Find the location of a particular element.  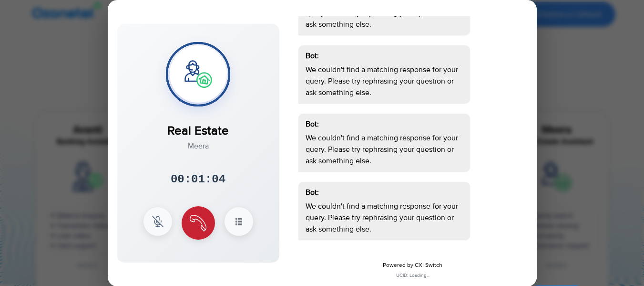

div: 00:01:04 is located at coordinates (198, 179).